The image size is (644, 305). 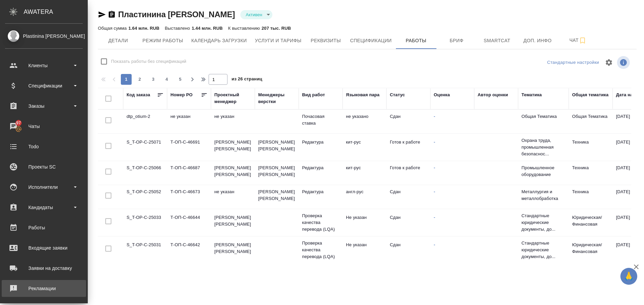 I want to click on span: Календарь загрузки, so click(x=219, y=40).